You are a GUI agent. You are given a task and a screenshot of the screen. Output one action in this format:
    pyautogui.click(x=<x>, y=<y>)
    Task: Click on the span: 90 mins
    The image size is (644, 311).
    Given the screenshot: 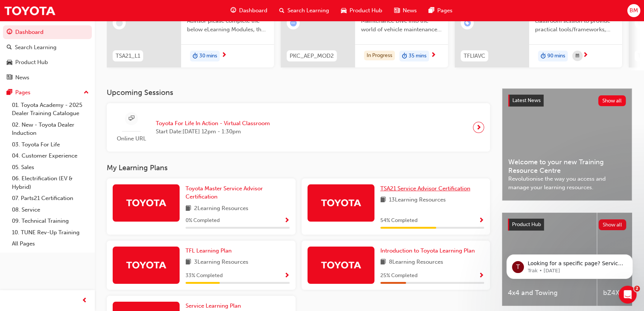 What is the action you would take?
    pyautogui.click(x=556, y=56)
    